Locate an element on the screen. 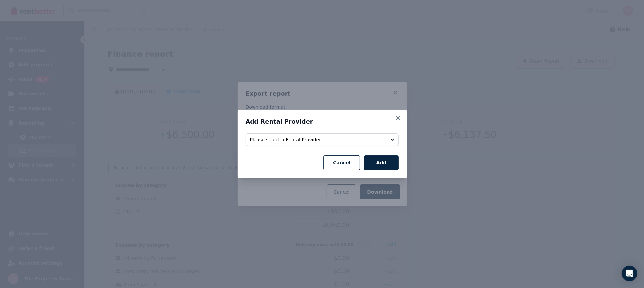 Image resolution: width=644 pixels, height=288 pixels. button: Add is located at coordinates (381, 162).